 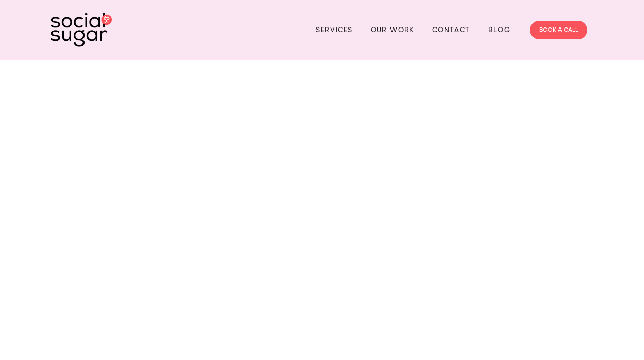 I want to click on a: Blog, so click(x=500, y=29).